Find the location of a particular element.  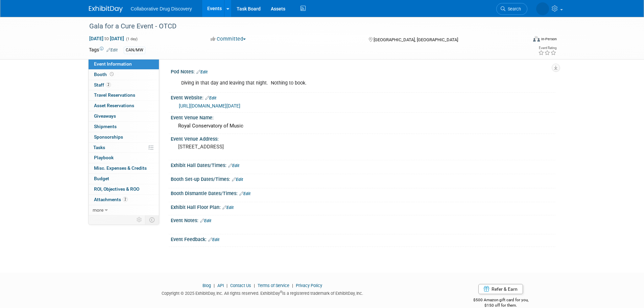

td: Personalize Event Tab Strip is located at coordinates (140, 220).